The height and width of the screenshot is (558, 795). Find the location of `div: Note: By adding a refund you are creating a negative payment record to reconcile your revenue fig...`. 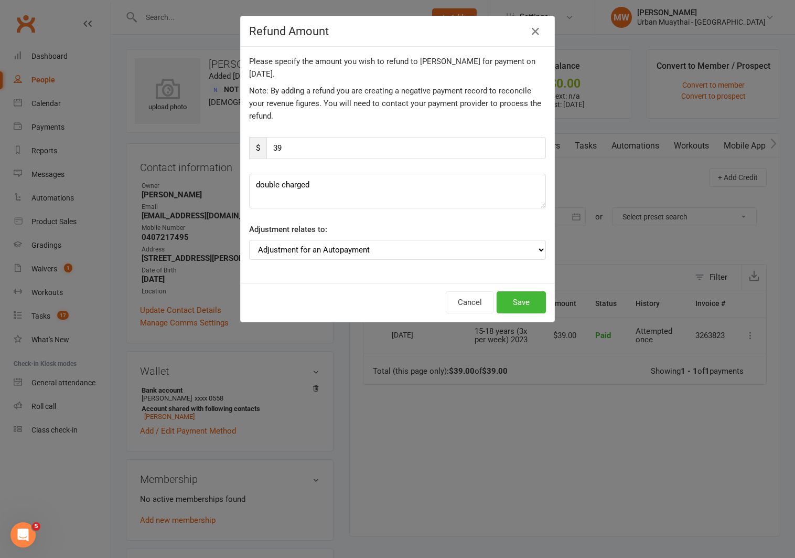

div: Note: By adding a refund you are creating a negative payment record to reconcile your revenue fig... is located at coordinates (398, 103).